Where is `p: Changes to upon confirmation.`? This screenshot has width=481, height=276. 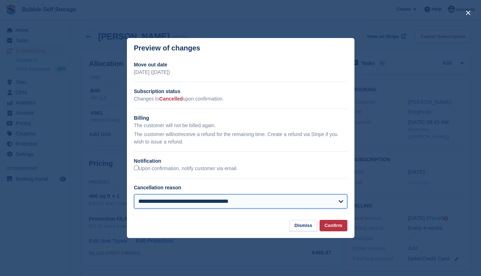 p: Changes to upon confirmation. is located at coordinates (241, 99).